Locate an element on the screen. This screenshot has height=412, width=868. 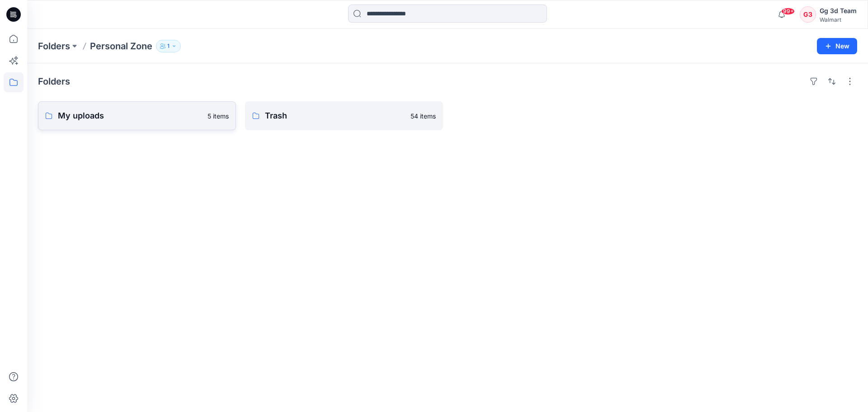
div: Walmart is located at coordinates (838, 20).